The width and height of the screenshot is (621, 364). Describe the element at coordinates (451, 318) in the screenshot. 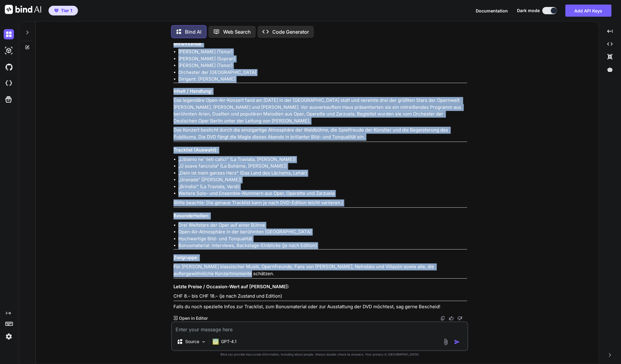

I see `img: like` at that location.